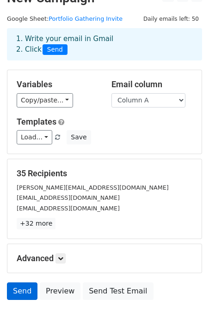 The height and width of the screenshot is (329, 209). What do you see at coordinates (36, 224) in the screenshot?
I see `a: +32 more` at bounding box center [36, 224].